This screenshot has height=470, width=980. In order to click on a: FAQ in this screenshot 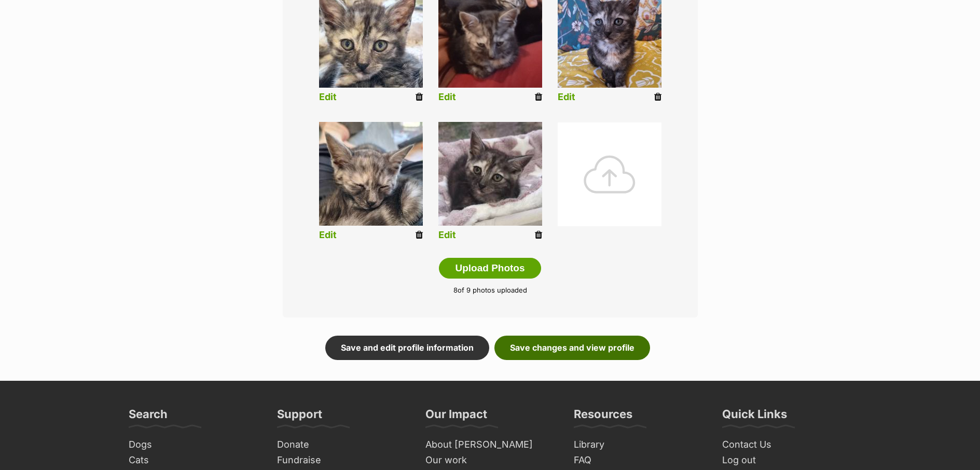, I will do `click(638, 460)`.